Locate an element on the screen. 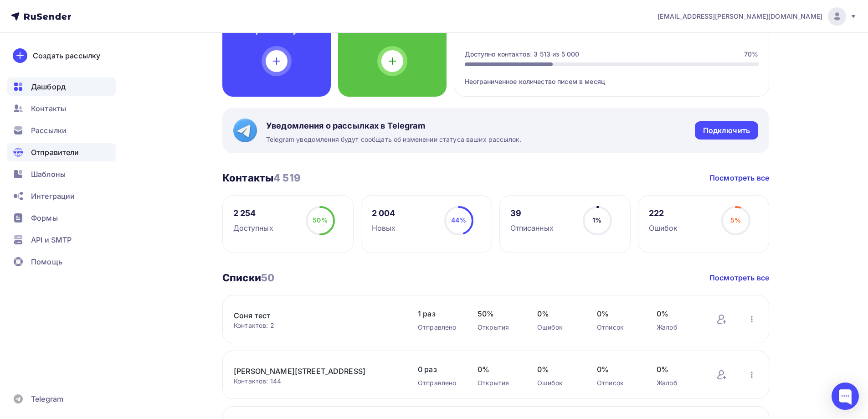 This screenshot has height=419, width=868. div: Контактов: 144 is located at coordinates (317, 381).